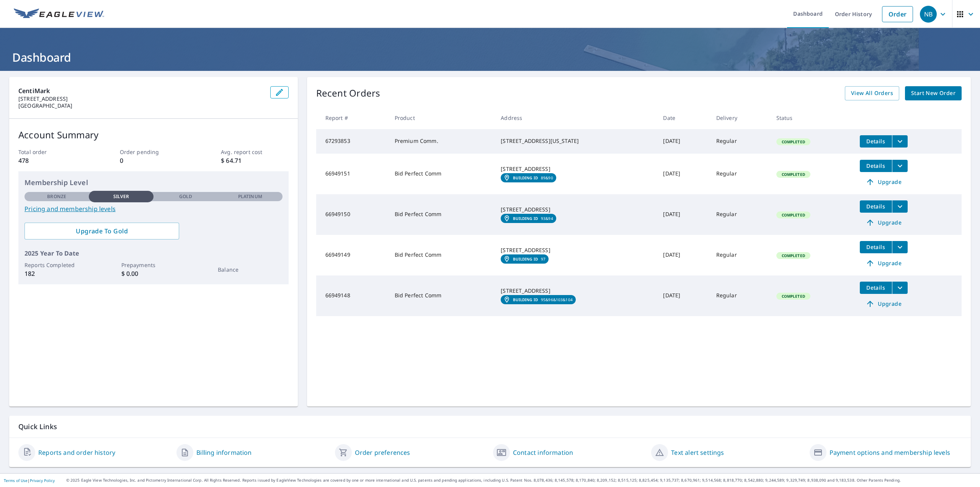  Describe the element at coordinates (349, 93) in the screenshot. I see `p: Recent Orders` at that location.